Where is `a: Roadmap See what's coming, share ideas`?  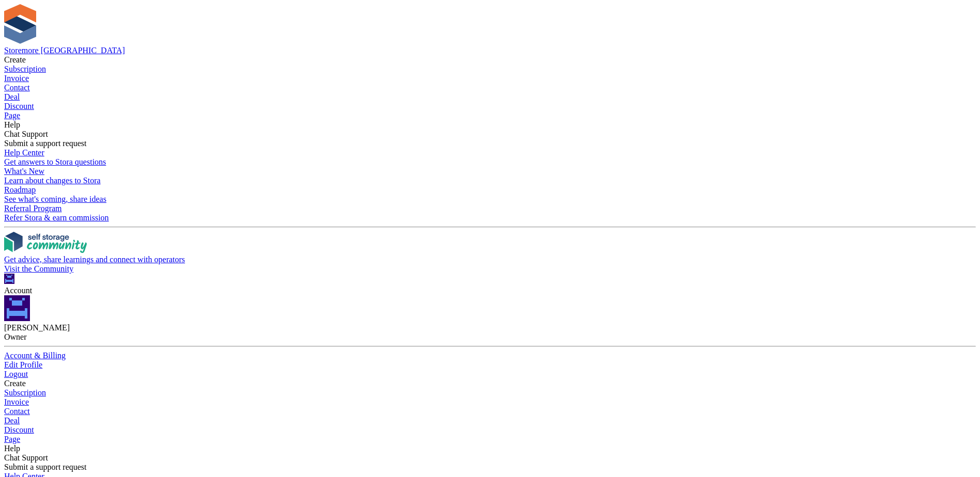
a: Roadmap See what's coming, share ideas is located at coordinates (490, 194).